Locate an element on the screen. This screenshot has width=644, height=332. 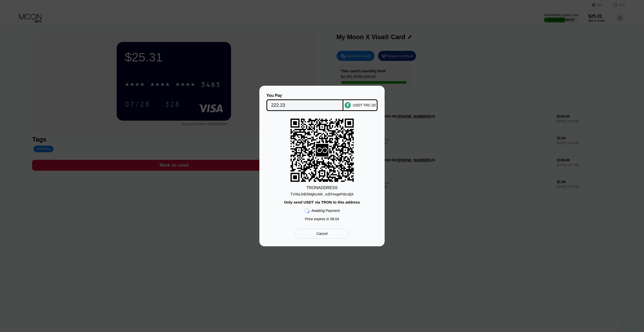
div: Awaiting Payment is located at coordinates (326, 211).